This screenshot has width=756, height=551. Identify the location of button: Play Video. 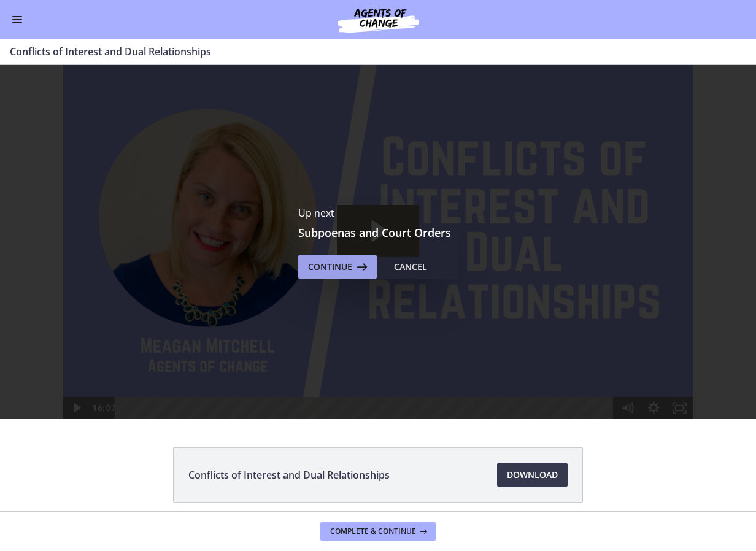
(76, 344).